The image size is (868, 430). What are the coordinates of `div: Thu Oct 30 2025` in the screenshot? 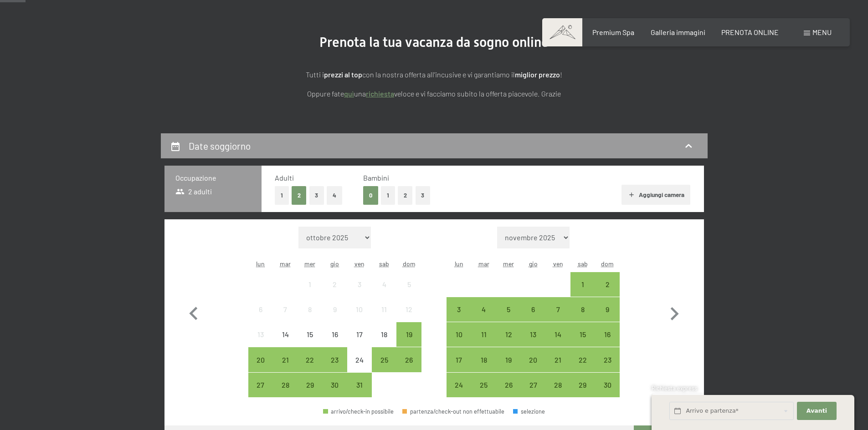 It's located at (334, 385).